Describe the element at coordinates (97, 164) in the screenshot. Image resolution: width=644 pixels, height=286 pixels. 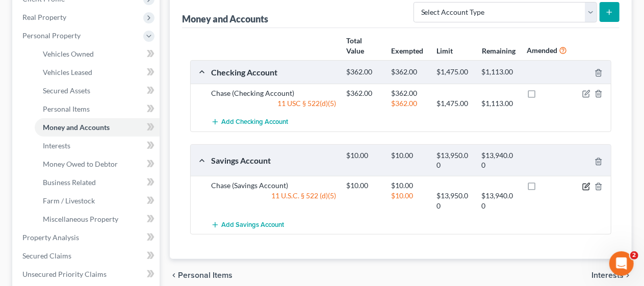
I see `a: Money Owed to Debtor` at that location.